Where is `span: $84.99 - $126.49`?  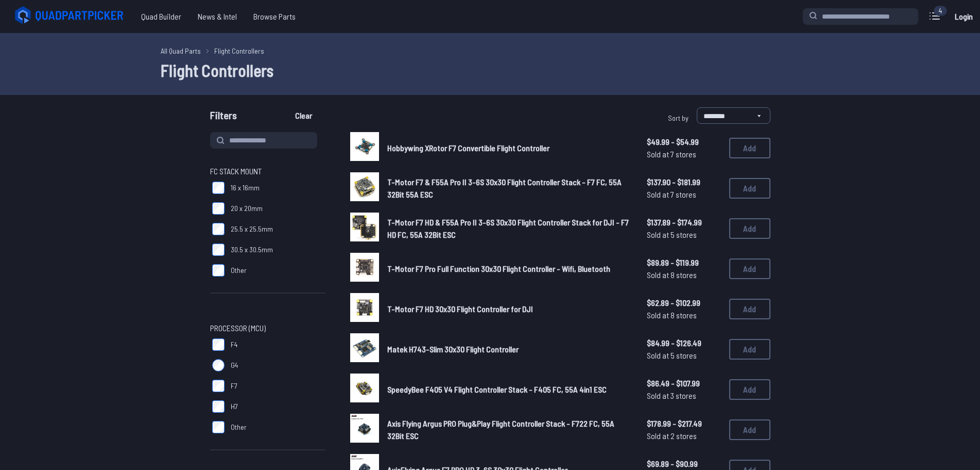 span: $84.99 - $126.49 is located at coordinates (684, 342).